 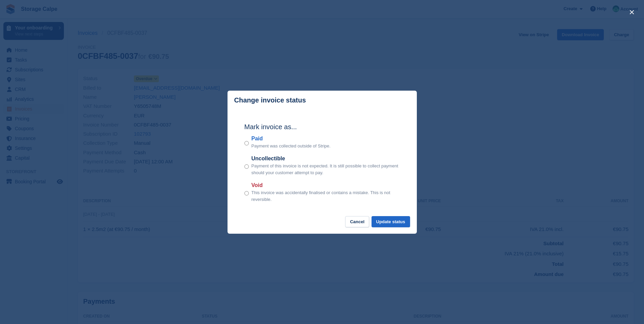 I want to click on p: Change invoice status, so click(x=270, y=100).